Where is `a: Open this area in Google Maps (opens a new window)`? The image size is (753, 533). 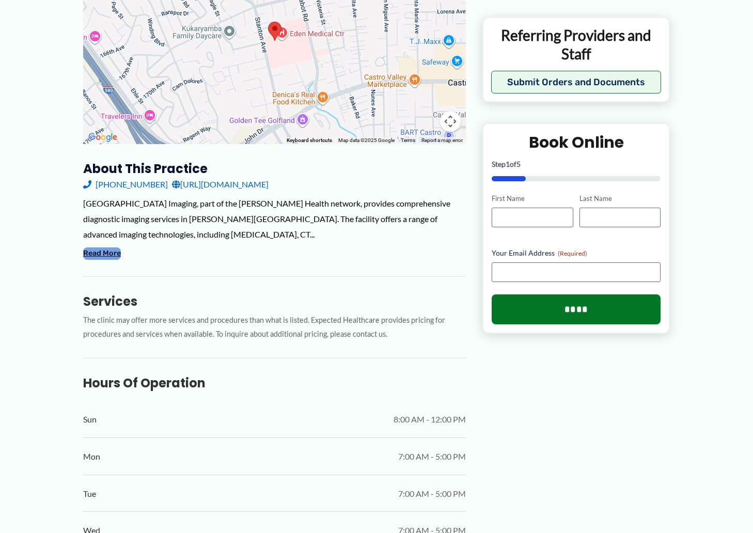 a: Open this area in Google Maps (opens a new window) is located at coordinates (103, 137).